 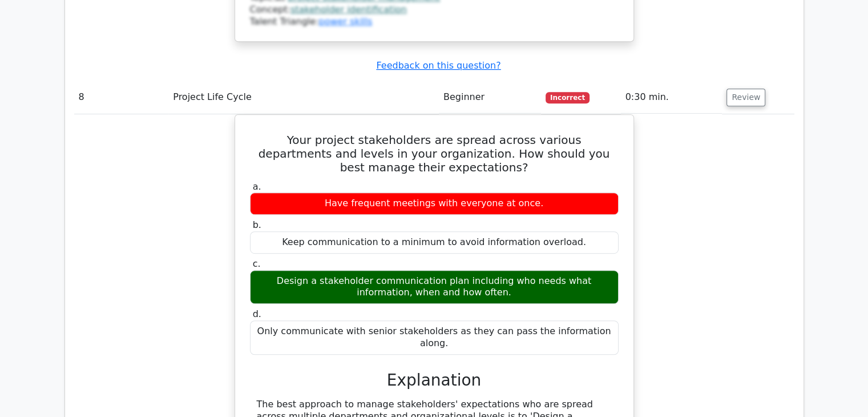 I want to click on a: stakeholder identification, so click(x=349, y=9).